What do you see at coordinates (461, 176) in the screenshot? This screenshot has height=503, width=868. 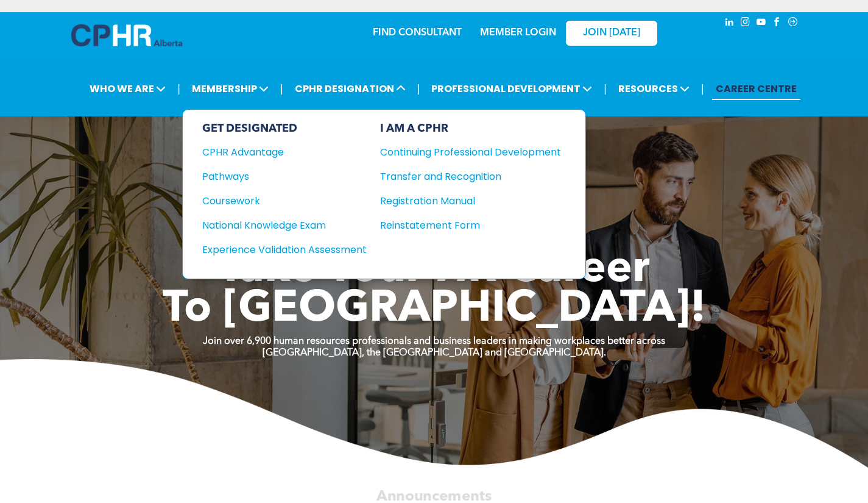 I see `div: Transfer and Recognition` at bounding box center [461, 176].